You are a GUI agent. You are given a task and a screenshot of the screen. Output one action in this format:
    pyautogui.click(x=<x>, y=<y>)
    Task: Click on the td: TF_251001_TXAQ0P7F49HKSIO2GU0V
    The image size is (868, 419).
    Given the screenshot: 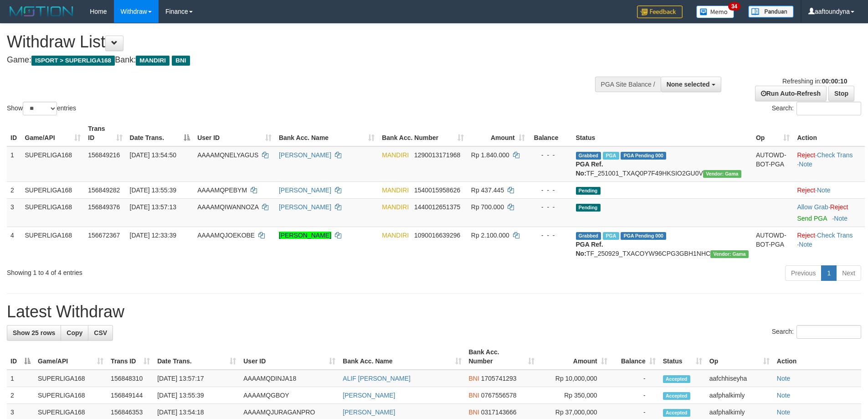 What is the action you would take?
    pyautogui.click(x=662, y=164)
    